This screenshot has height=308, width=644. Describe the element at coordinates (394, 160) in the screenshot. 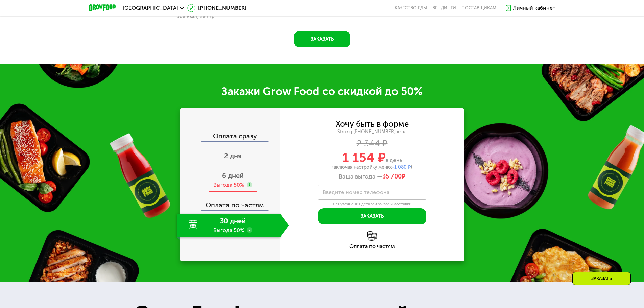

I see `span: в день` at that location.